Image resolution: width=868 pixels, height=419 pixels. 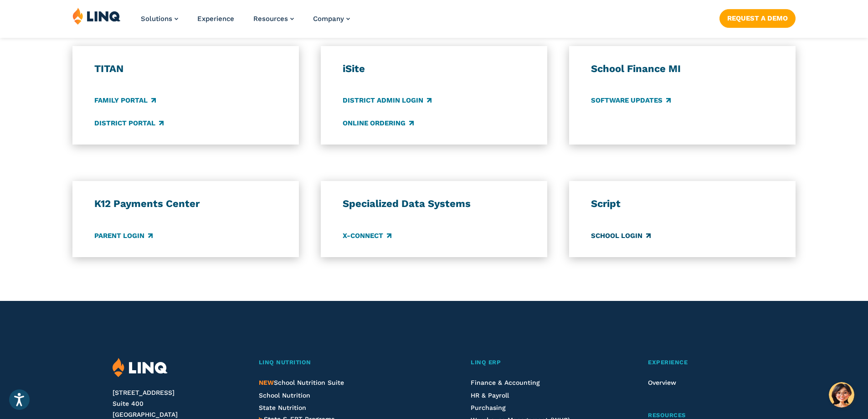 I want to click on a: Solutions, so click(x=160, y=18).